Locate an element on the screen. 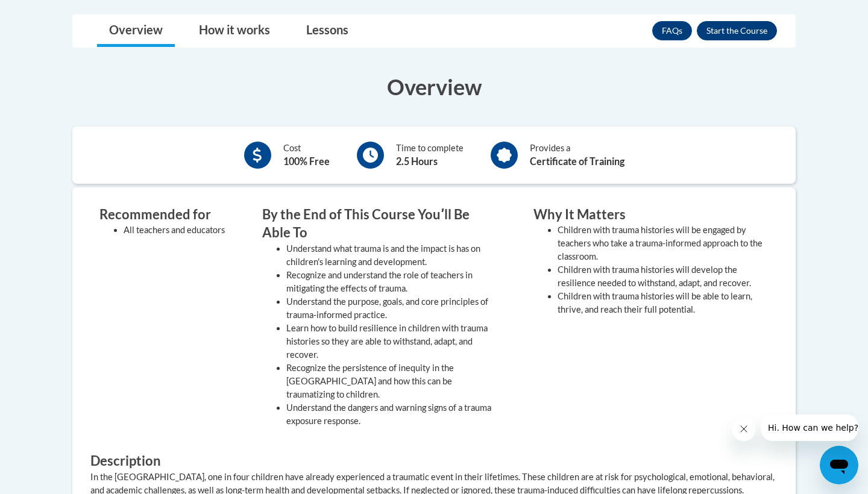 The width and height of the screenshot is (868, 494). li: Children with trauma histories will be able to learn, thrive, and reach their full potential. is located at coordinates (663, 303).